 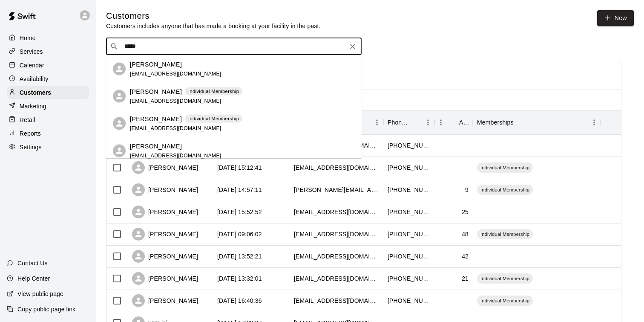 I want to click on div: anishkatragadda@icloud.com, so click(x=336, y=212).